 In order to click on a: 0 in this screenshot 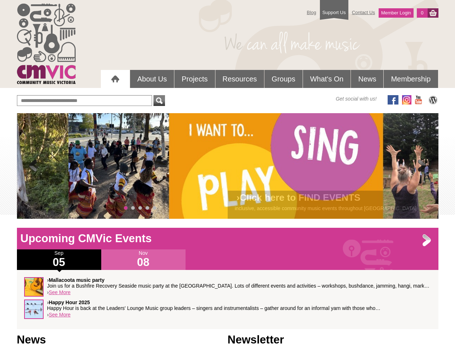, I will do `click(422, 13)`.